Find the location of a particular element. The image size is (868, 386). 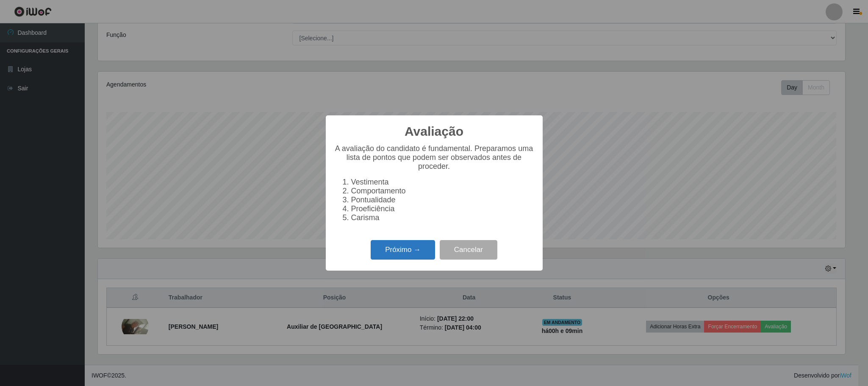

li: Carisma is located at coordinates (443, 218).